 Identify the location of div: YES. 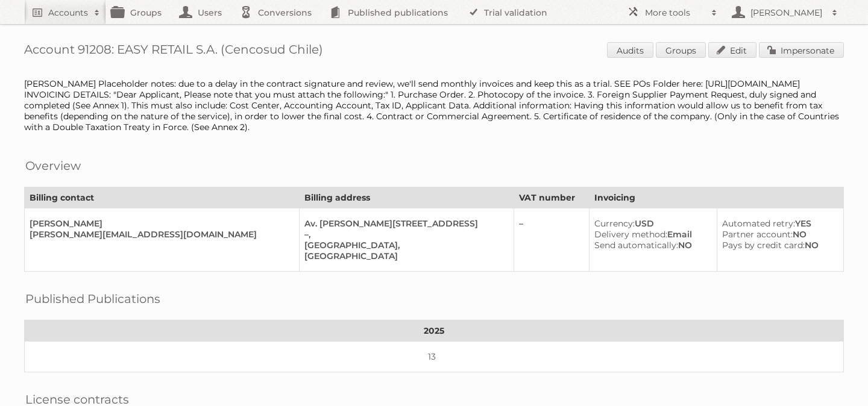
(778, 223).